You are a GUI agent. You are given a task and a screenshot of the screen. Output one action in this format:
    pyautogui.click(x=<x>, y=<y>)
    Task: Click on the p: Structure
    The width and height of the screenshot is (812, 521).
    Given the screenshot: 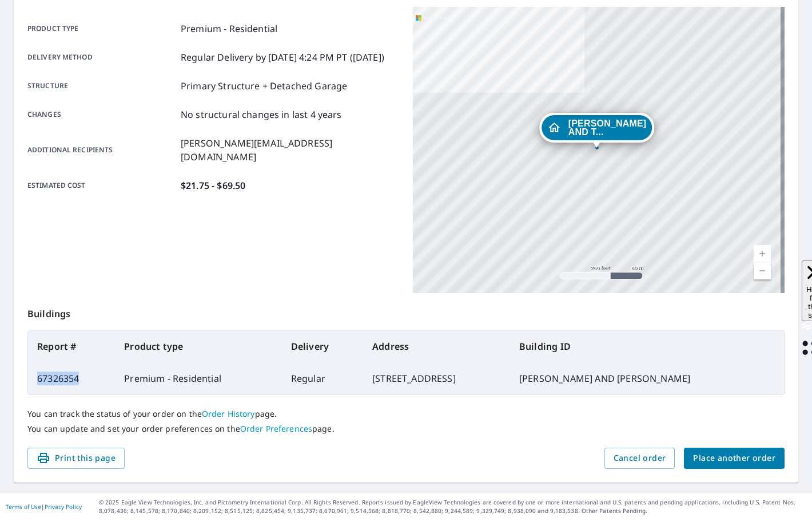 What is the action you would take?
    pyautogui.click(x=102, y=86)
    